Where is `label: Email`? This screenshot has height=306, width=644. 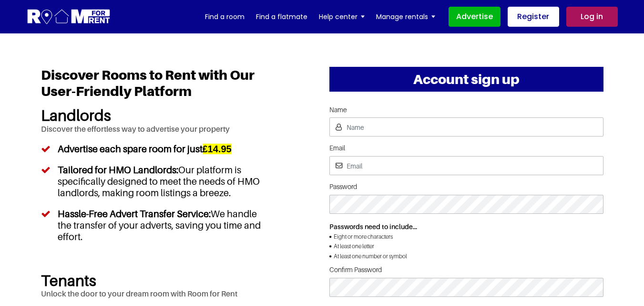
label: Email is located at coordinates (467, 148).